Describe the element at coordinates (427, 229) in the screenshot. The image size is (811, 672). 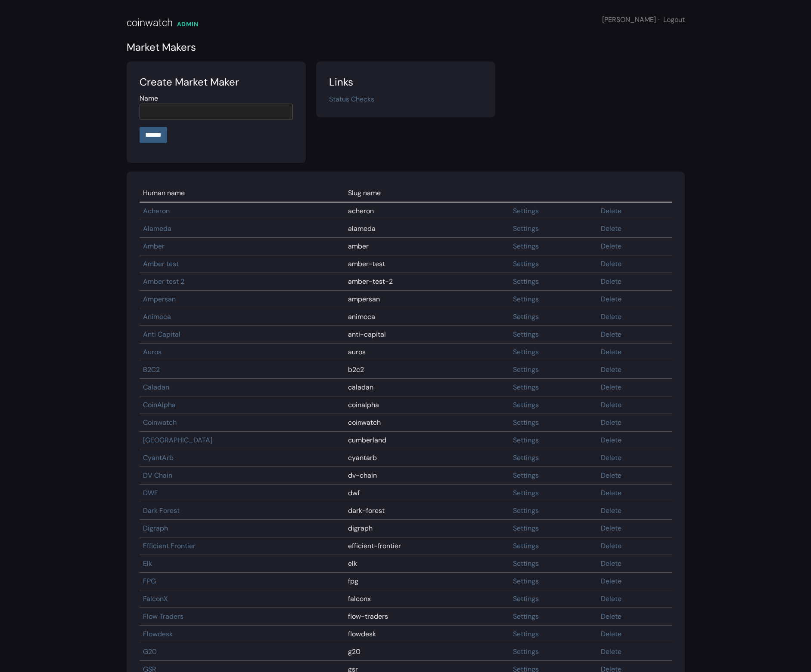
I see `td: alameda` at that location.